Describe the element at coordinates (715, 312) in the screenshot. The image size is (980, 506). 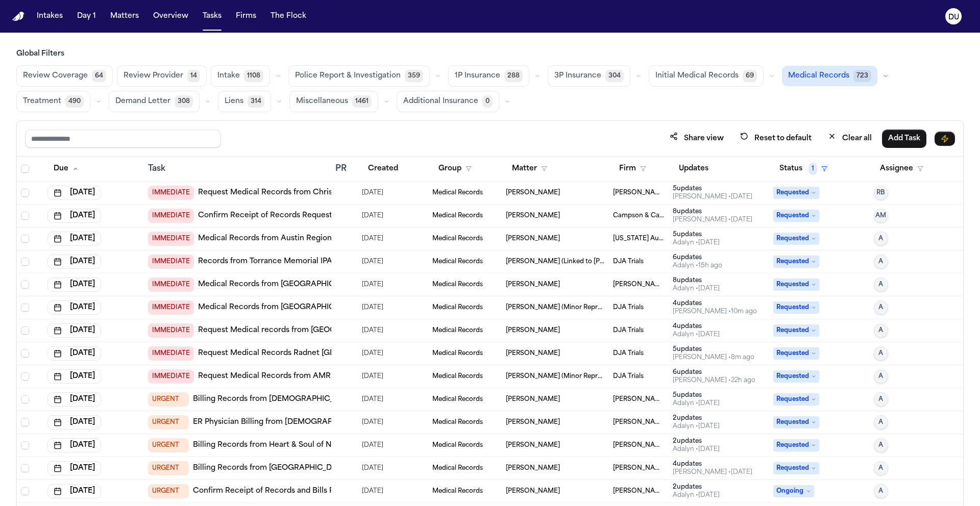
I see `div: Last updated by Anna Contreras at 10/14/2025, 2:15:46 PM` at that location.